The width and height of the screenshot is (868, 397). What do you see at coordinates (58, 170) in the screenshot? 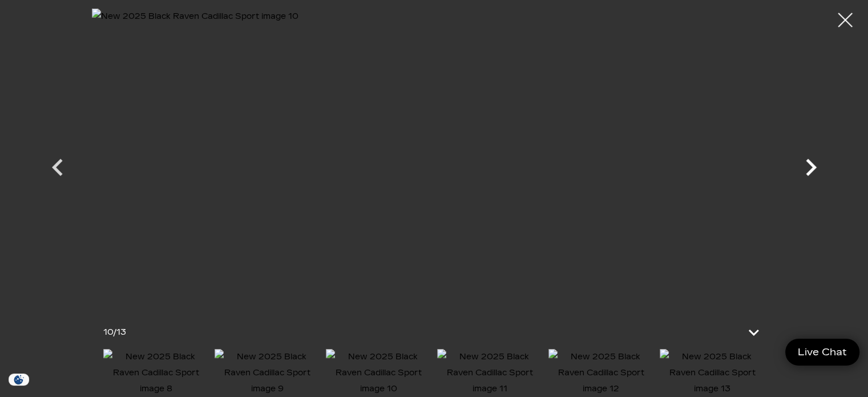
I see `div: Previous` at bounding box center [58, 170].